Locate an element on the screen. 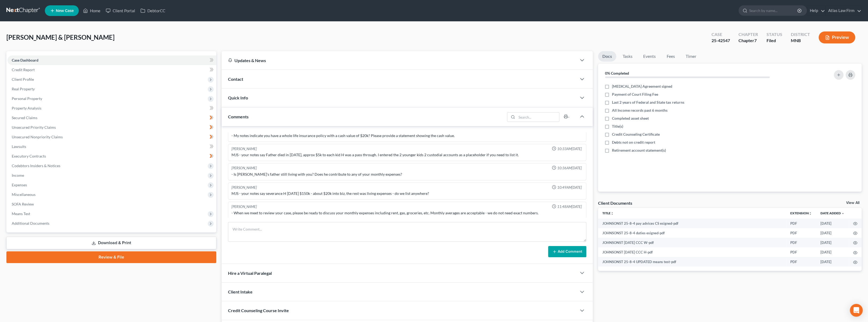  a: Tasks is located at coordinates (628, 56).